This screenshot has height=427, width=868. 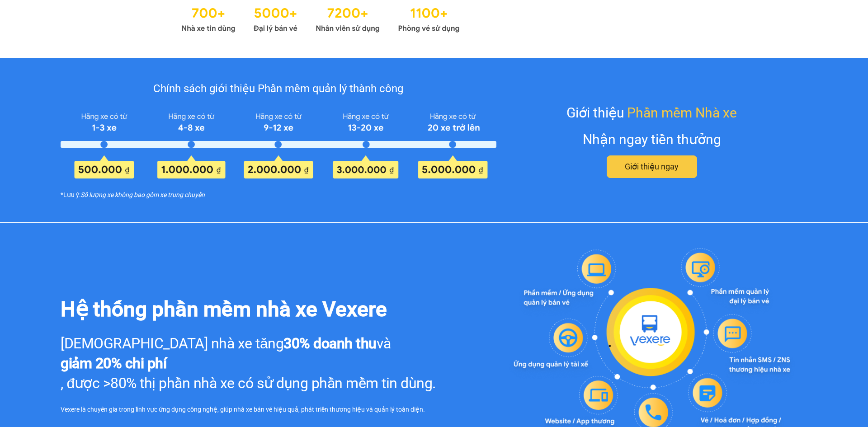 What do you see at coordinates (652, 167) in the screenshot?
I see `button: Giới thiệu ngay` at bounding box center [652, 167].